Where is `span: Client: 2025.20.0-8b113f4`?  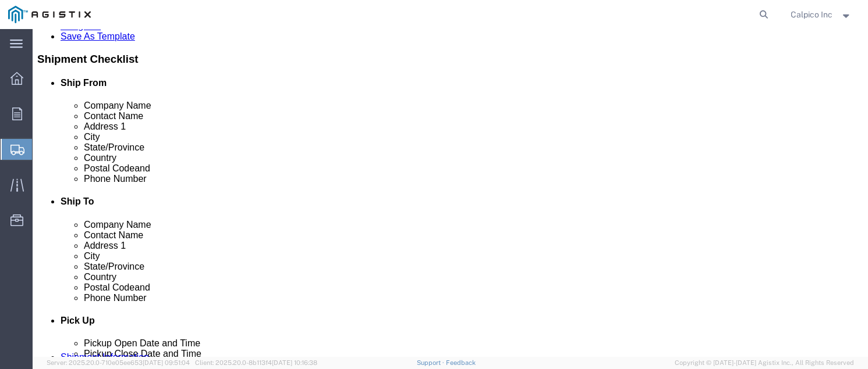
span: Client: 2025.20.0-8b113f4 is located at coordinates (256, 363).